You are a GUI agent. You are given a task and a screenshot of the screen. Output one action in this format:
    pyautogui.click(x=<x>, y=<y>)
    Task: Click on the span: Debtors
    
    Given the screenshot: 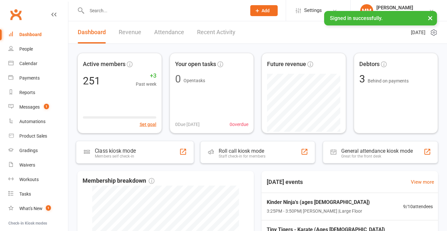 What is the action you would take?
    pyautogui.click(x=369, y=64)
    